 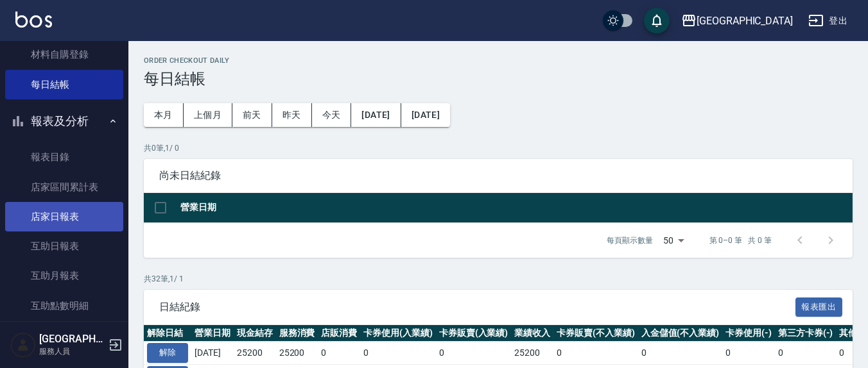 I want to click on a: 互助月報表, so click(x=64, y=276).